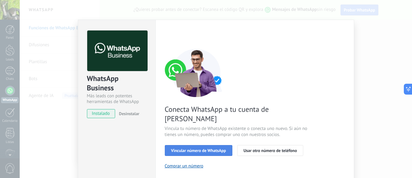 This screenshot has height=178, width=412. I want to click on div: WhatsApp Business, so click(117, 84).